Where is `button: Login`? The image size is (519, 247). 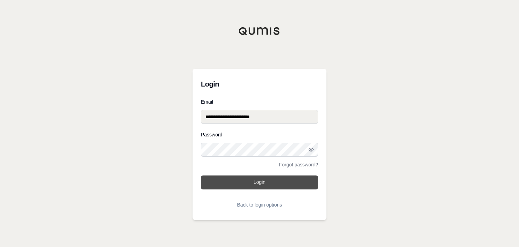
button: Login is located at coordinates (260, 182).